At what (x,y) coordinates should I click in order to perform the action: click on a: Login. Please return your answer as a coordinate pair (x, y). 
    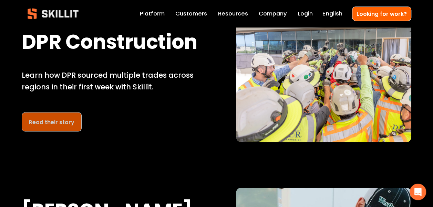
    Looking at the image, I should click on (305, 14).